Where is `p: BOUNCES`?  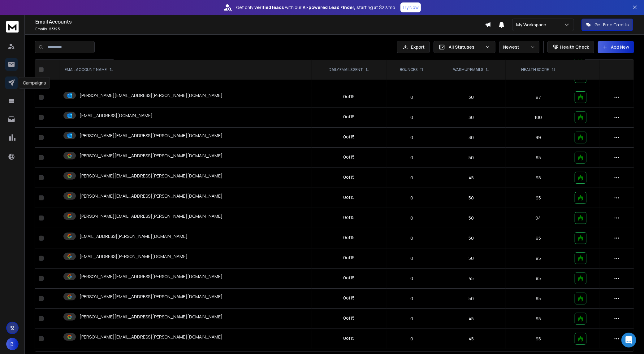 p: BOUNCES is located at coordinates (409, 70).